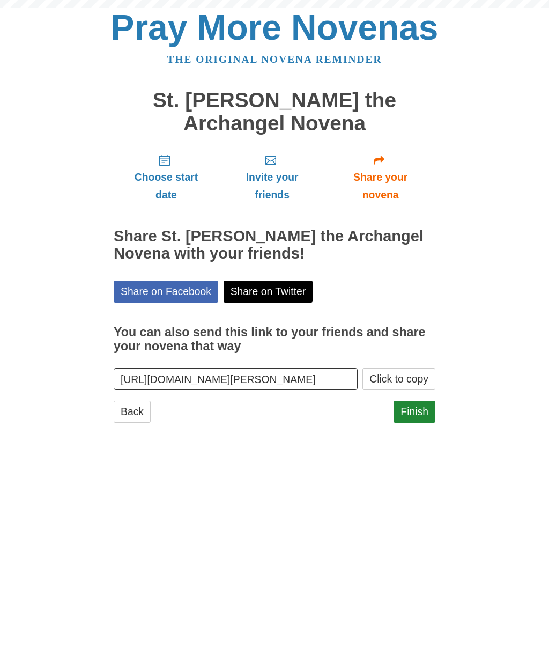 Image resolution: width=549 pixels, height=662 pixels. What do you see at coordinates (275, 27) in the screenshot?
I see `a: Pray More Novenas` at bounding box center [275, 27].